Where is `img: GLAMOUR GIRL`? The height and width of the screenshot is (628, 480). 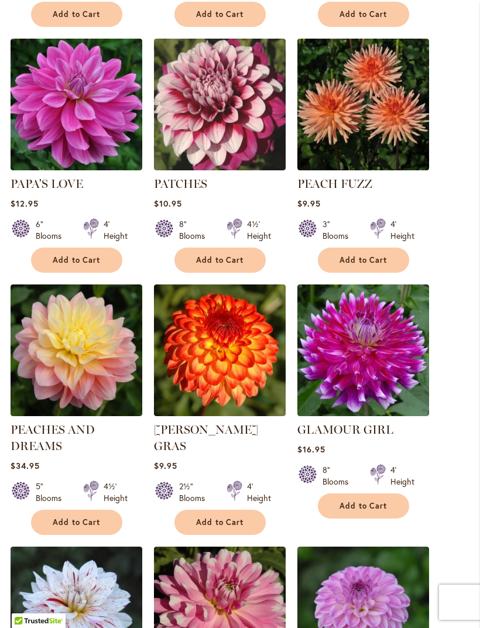
img: GLAMOUR GIRL is located at coordinates (363, 350).